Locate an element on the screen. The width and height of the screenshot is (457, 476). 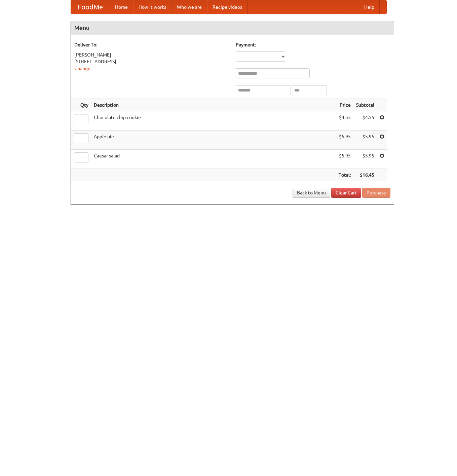
th: Subtotal is located at coordinates (365, 105).